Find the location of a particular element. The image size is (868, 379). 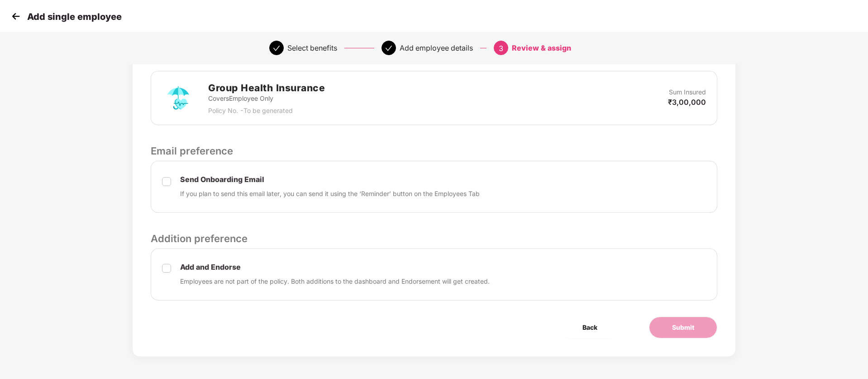

p: Addition preference is located at coordinates (434, 239).